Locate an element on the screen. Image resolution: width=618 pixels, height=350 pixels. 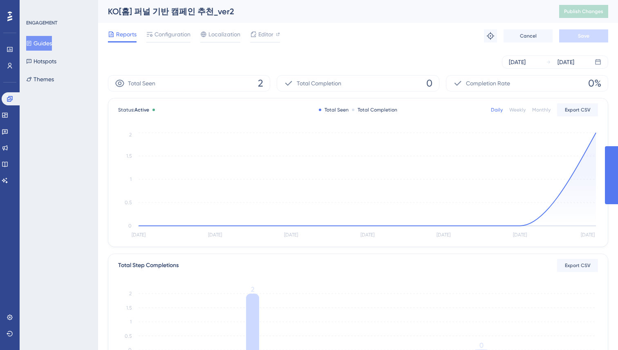
span: 0% is located at coordinates (594, 83).